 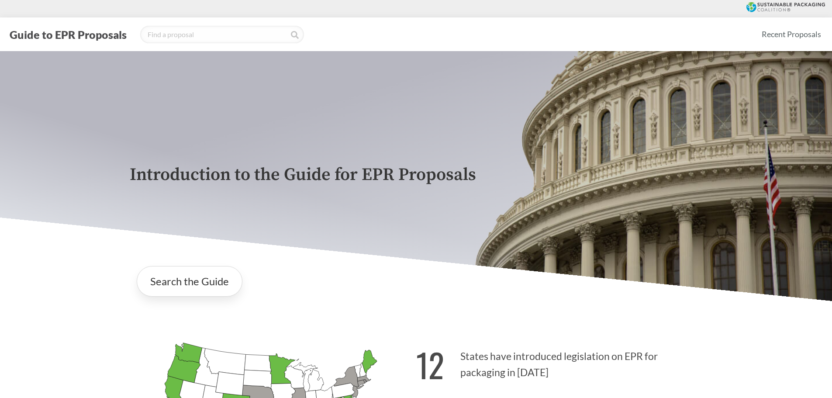 I want to click on button: Guide to EPR Proposals, so click(x=68, y=35).